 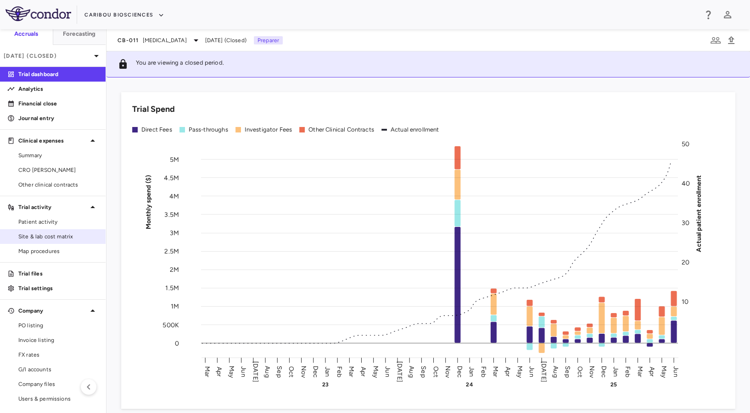 I want to click on h6: Forecasting, so click(x=79, y=34).